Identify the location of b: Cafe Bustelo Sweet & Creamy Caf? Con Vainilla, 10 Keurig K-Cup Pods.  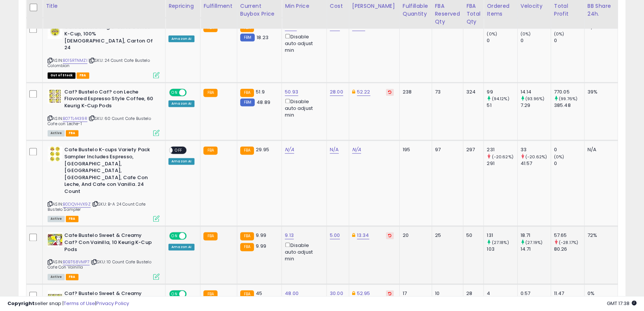
(109, 243).